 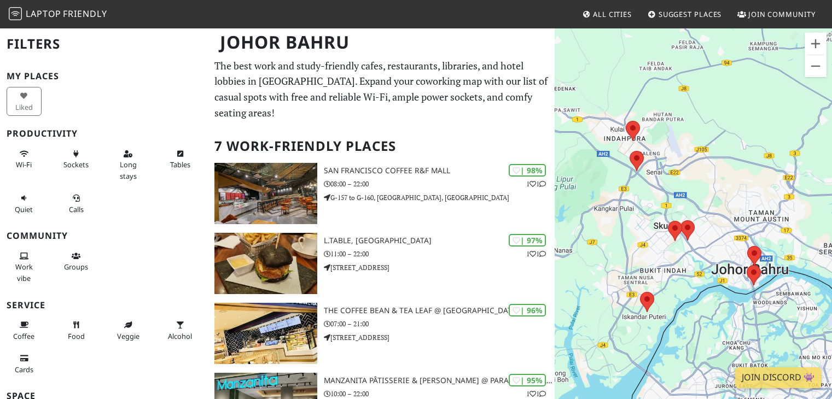 What do you see at coordinates (24, 364) in the screenshot?
I see `button: Cards` at bounding box center [24, 364].